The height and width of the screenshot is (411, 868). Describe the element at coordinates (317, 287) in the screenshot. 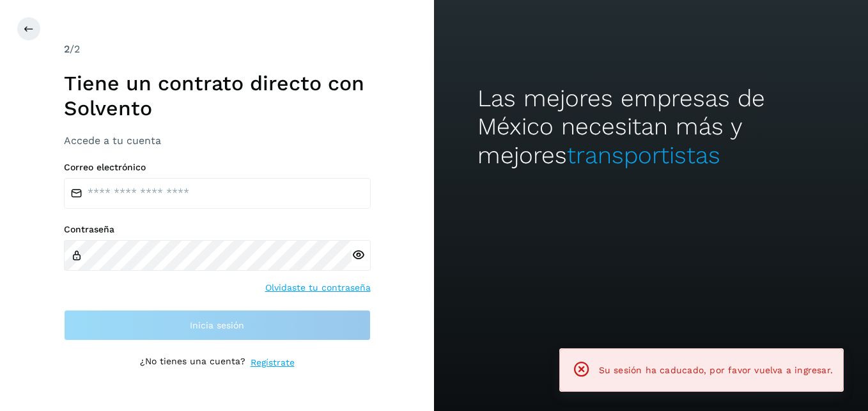

I see `a: Olvidaste tu contraseña` at that location.